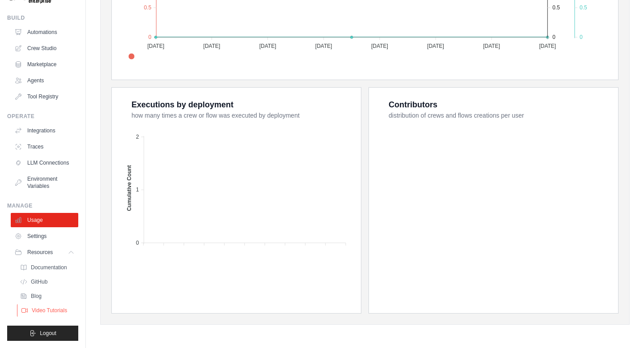 The image size is (644, 348). Describe the element at coordinates (40, 252) in the screenshot. I see `span: Resources` at that location.